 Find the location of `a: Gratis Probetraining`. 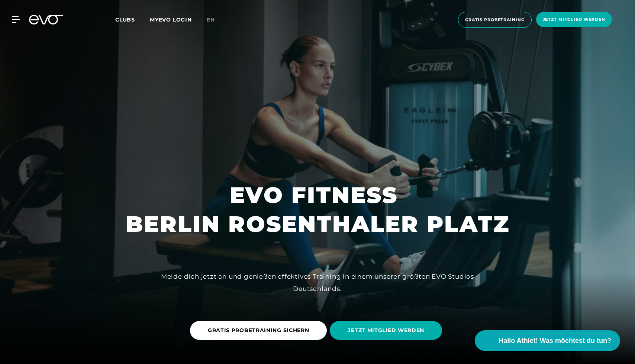

a: Gratis Probetraining is located at coordinates (495, 19).